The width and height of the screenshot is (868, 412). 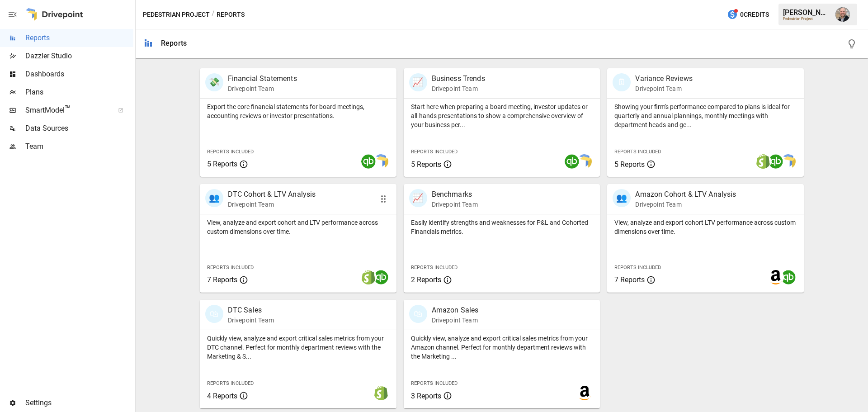 What do you see at coordinates (843, 15) in the screenshot?
I see `button: Dustin Jacobson` at bounding box center [843, 15].